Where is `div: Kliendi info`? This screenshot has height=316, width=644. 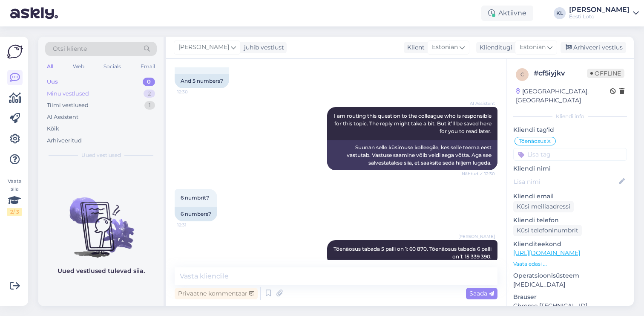 div: Kliendi info is located at coordinates (570, 117).